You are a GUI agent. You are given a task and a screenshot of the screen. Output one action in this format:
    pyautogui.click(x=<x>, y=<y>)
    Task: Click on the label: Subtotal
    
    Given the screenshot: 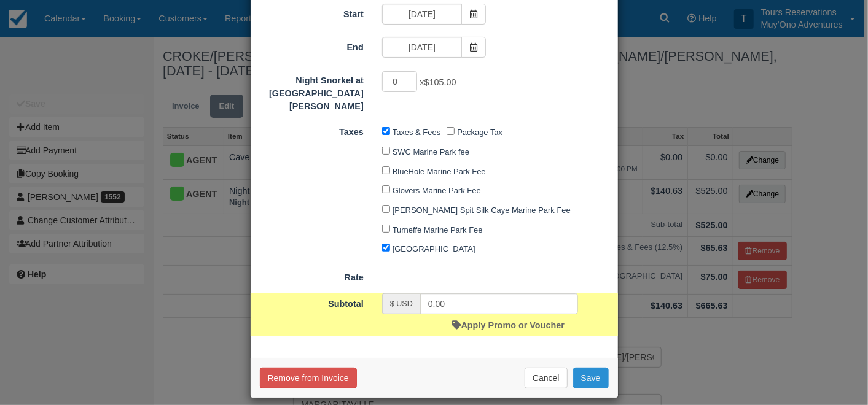 What is the action you would take?
    pyautogui.click(x=311, y=302)
    